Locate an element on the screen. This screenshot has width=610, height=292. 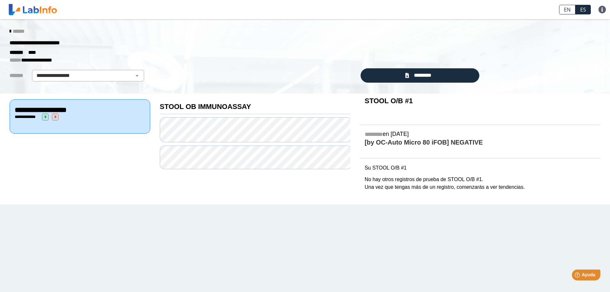
span: Ayuda is located at coordinates (36, 8).